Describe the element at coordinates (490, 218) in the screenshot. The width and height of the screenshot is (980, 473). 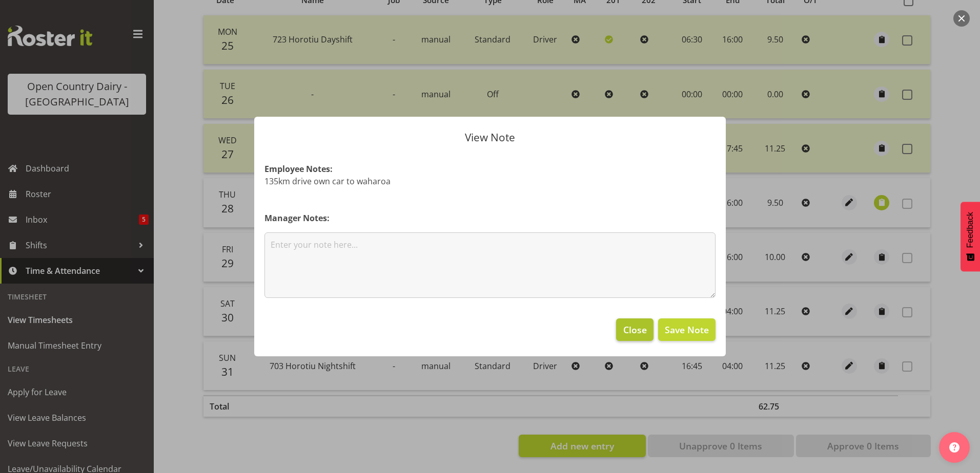
I see `h4: Manager Notes:` at that location.